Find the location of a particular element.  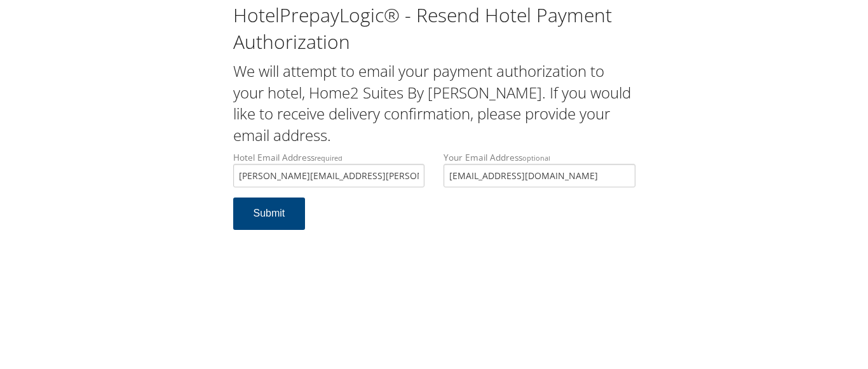

label: Your Email Address is located at coordinates (540, 169).